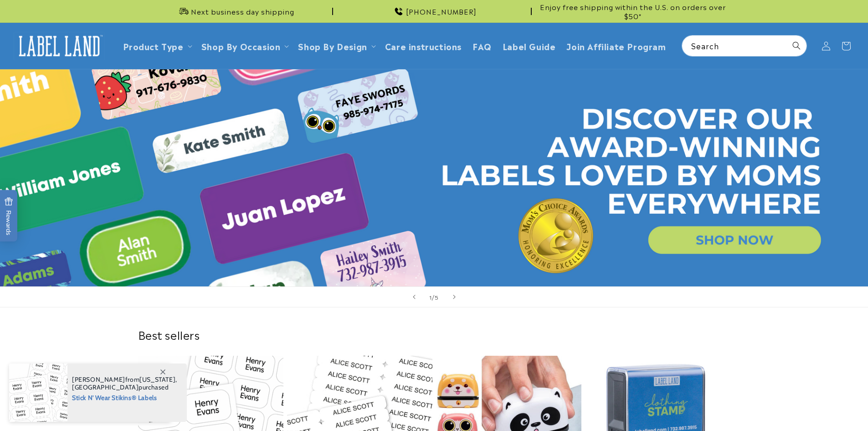  I want to click on span: Label Guide, so click(529, 45).